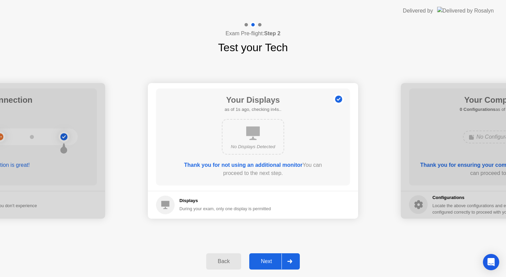  What do you see at coordinates (223, 261) in the screenshot?
I see `button: Back` at bounding box center [223, 261].